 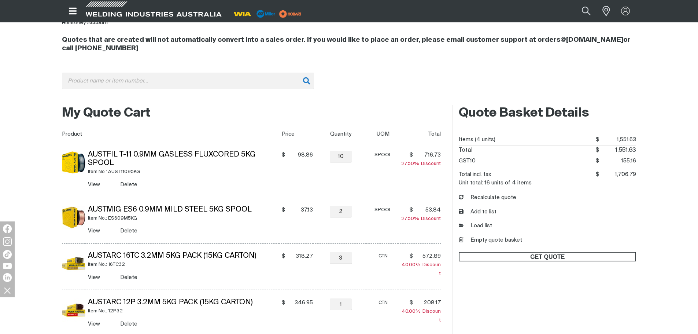 What do you see at coordinates (74, 263) in the screenshot?
I see `img: Austarc 16TC 3.2mm 5kg Pack (15kg Carton)` at bounding box center [74, 263].